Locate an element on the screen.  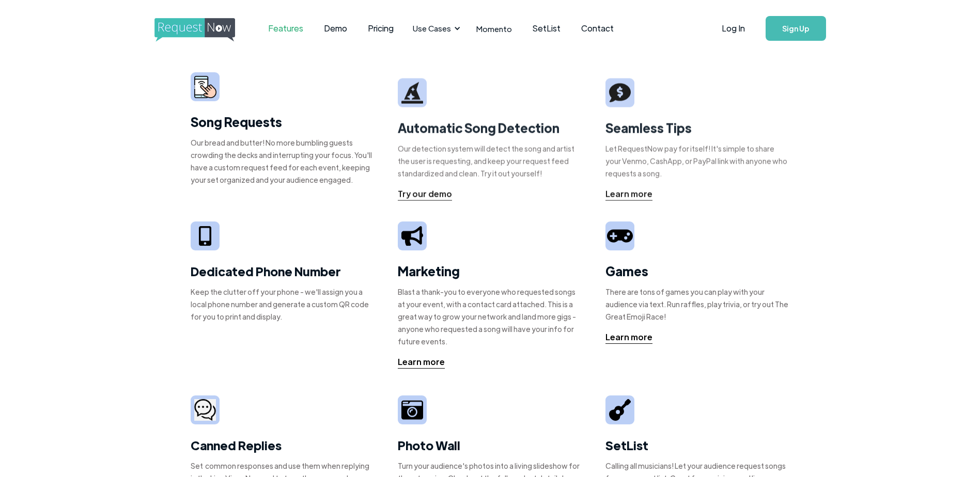
strong: SetList is located at coordinates (626, 445).